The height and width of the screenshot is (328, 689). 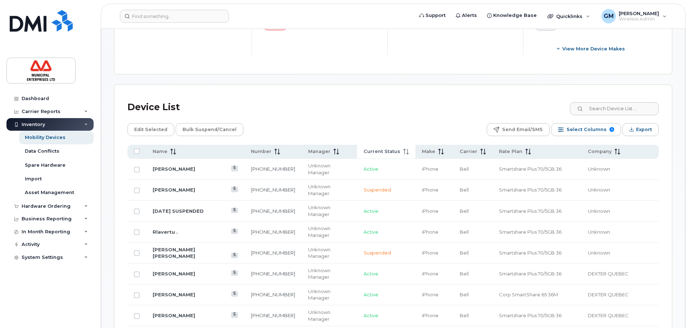 I want to click on span: Edit Selected, so click(x=151, y=130).